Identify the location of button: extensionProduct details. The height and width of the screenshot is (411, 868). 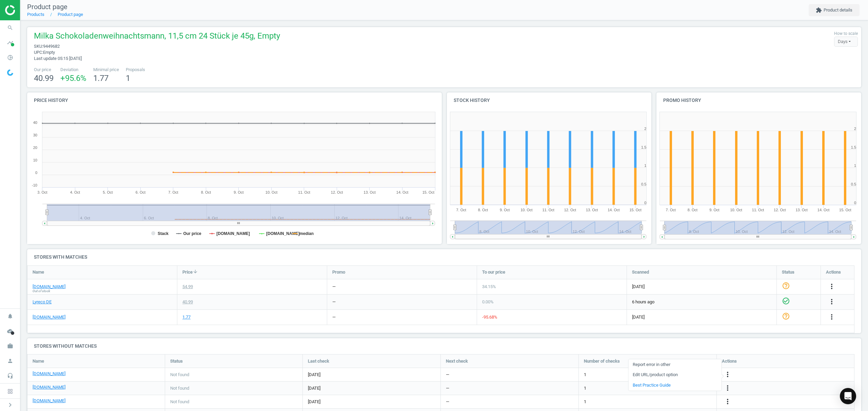
(834, 10).